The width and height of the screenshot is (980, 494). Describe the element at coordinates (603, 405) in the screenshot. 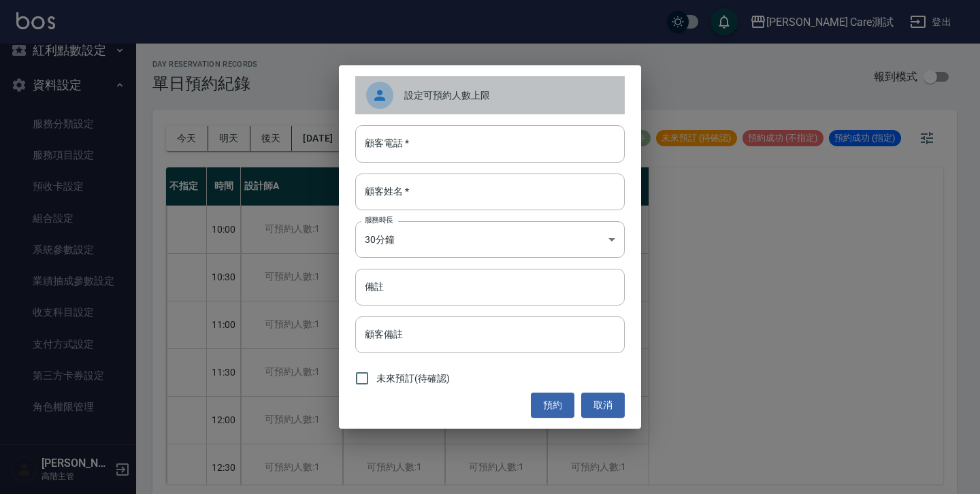

I see `button: 取消` at that location.